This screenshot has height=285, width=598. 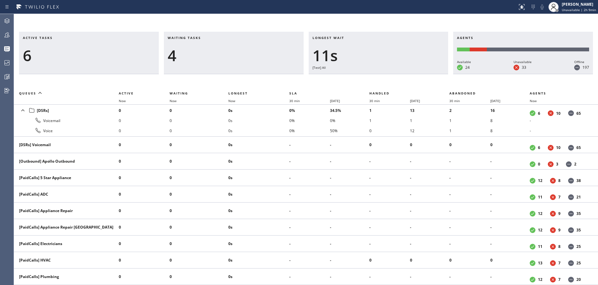 I want to click on dd: 35, so click(x=579, y=214).